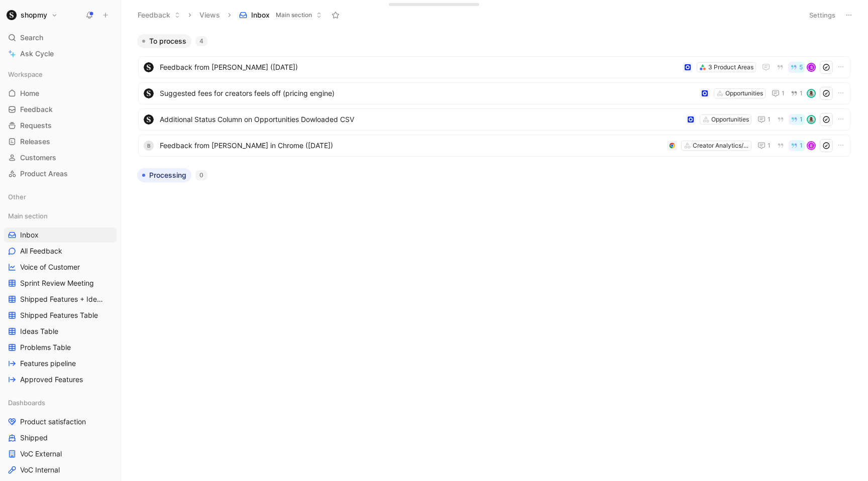  What do you see at coordinates (60, 402) in the screenshot?
I see `div: Dashboards` at bounding box center [60, 402].